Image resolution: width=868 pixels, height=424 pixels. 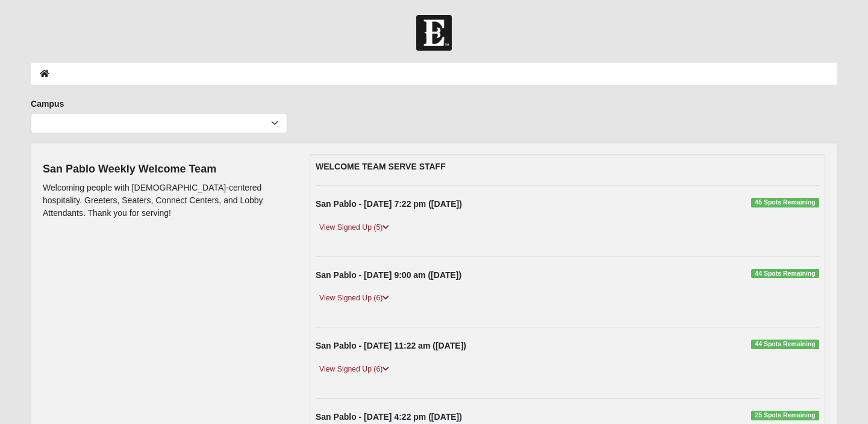 I want to click on h4: San Pablo Weekly Welcome Team, so click(x=167, y=169).